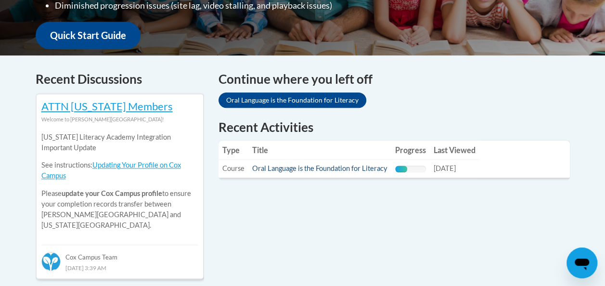 The width and height of the screenshot is (605, 286). Describe the element at coordinates (394, 79) in the screenshot. I see `h4: Continue where you left off` at that location.